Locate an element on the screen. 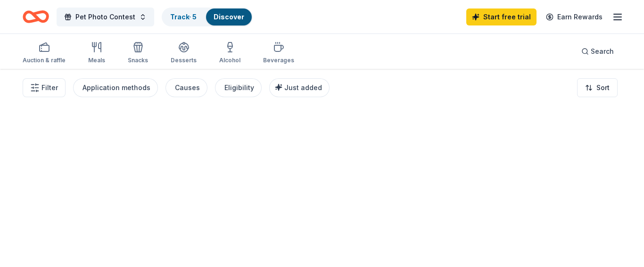  div: Auction & raffle is located at coordinates (44, 60).